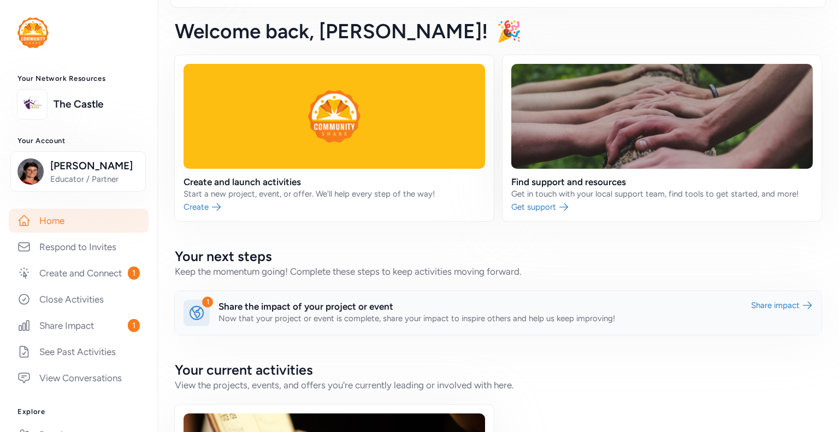 The width and height of the screenshot is (839, 432). Describe the element at coordinates (498, 385) in the screenshot. I see `div: View the projects, events, and offers you're currently leading or involved with here.` at that location.